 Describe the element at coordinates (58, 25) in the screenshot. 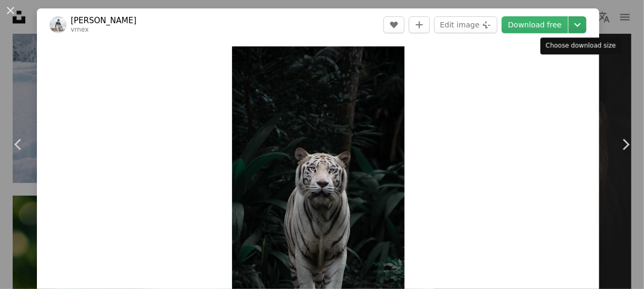

I see `a: Go to Kar Ming Moo's profile` at that location.